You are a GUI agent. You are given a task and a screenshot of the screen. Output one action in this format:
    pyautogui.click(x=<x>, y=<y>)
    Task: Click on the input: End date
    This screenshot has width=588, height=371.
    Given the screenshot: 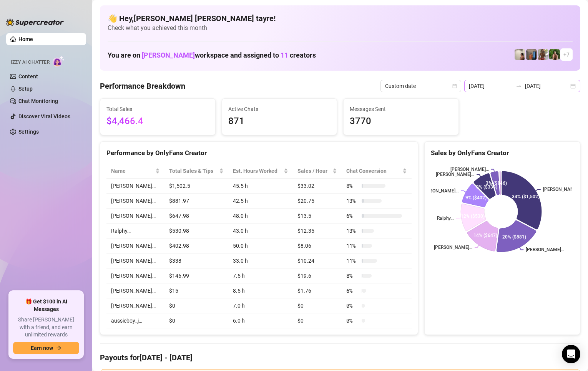 What is the action you would take?
    pyautogui.click(x=547, y=86)
    